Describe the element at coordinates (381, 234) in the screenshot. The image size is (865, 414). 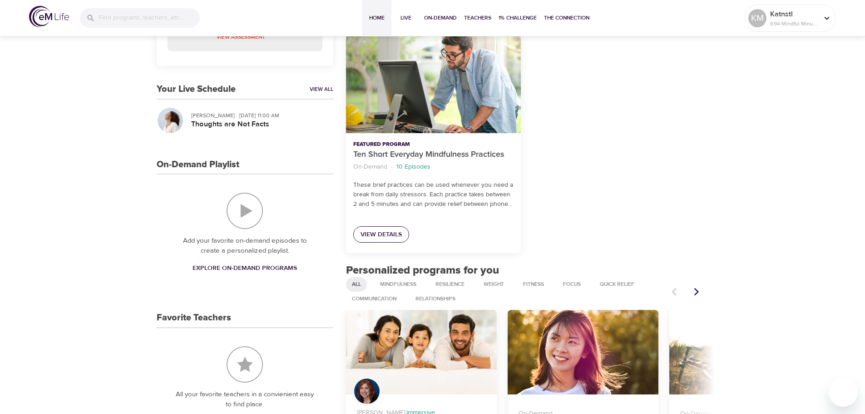
I see `a: View Details` at that location.